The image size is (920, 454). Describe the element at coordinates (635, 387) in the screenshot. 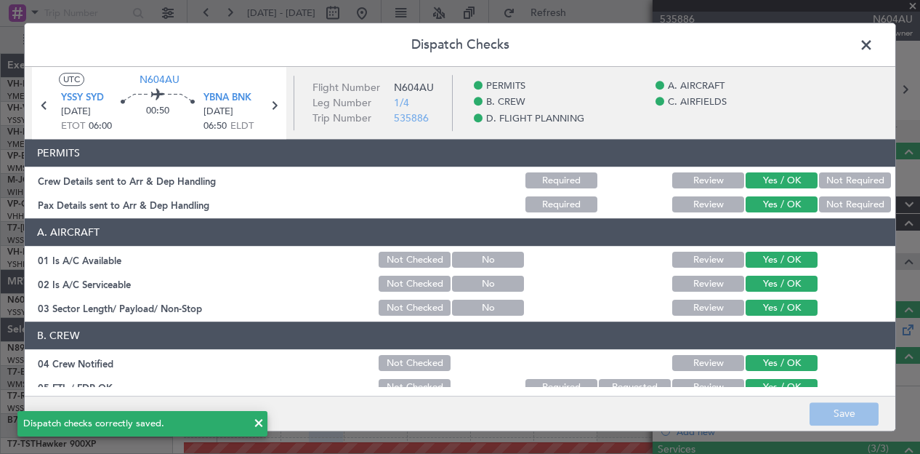

I see `button: Requested` at that location.